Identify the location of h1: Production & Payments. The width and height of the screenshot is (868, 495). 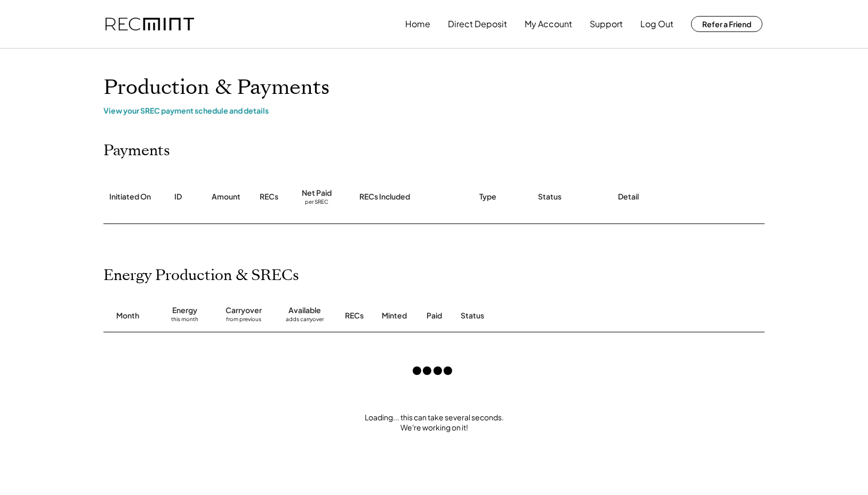
(434, 87).